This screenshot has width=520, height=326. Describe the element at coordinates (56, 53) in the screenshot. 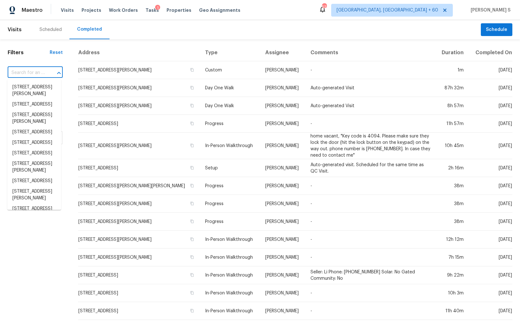

I see `div: Reset` at that location.